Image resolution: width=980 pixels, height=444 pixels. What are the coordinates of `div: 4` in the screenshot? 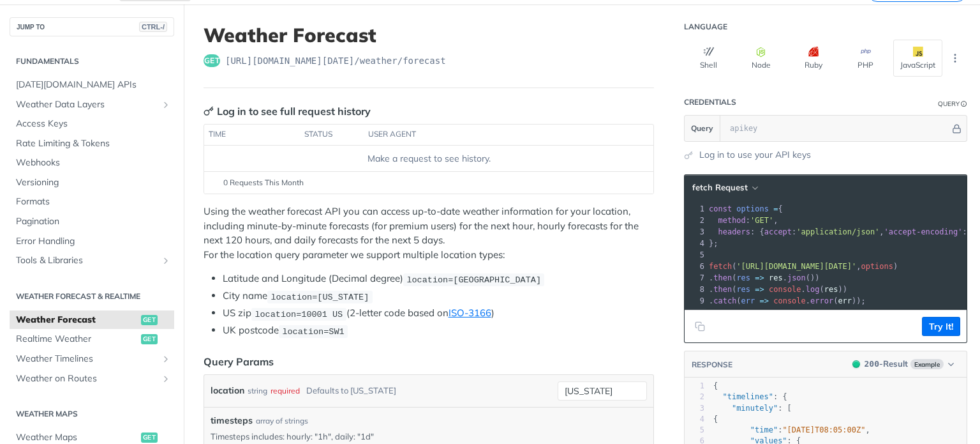 It's located at (694, 419).